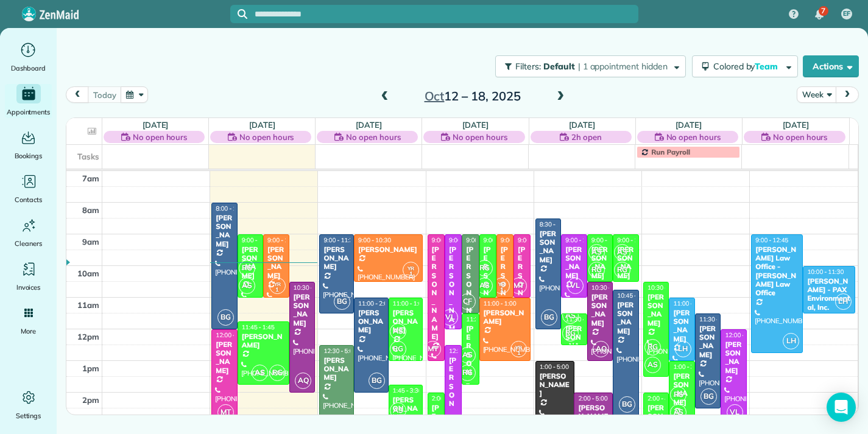  I want to click on span: LH, so click(683, 349).